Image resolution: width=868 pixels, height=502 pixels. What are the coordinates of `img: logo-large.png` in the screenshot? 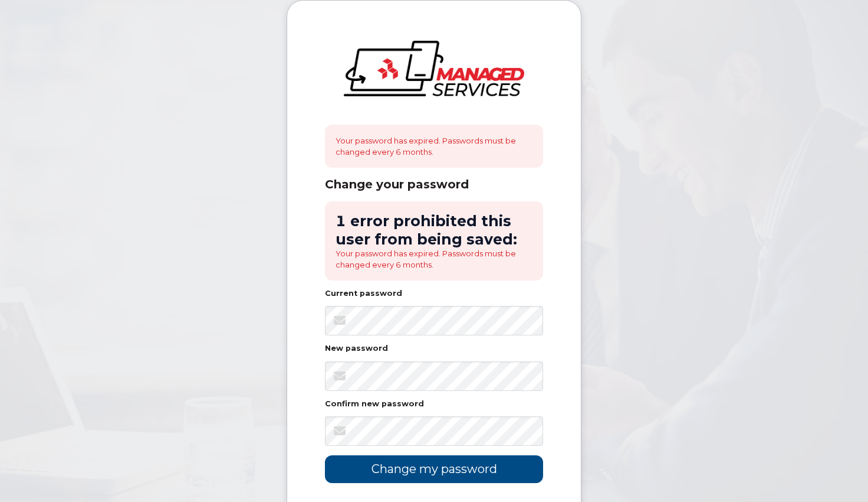 It's located at (434, 69).